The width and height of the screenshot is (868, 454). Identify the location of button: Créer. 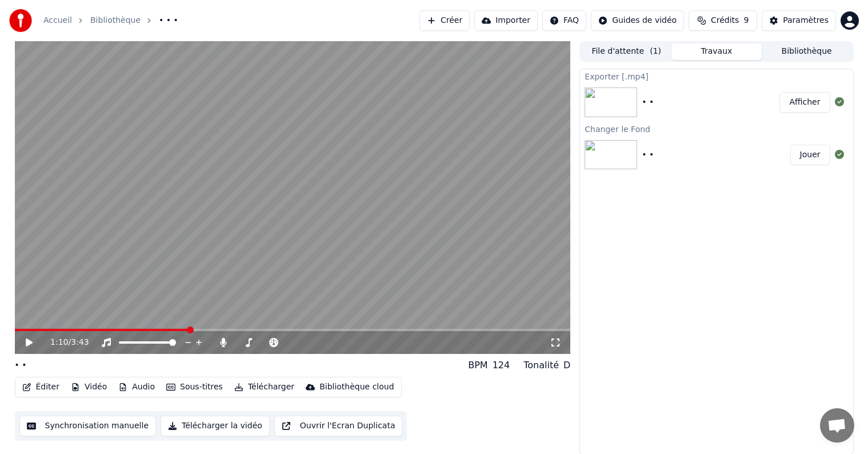
(444, 21).